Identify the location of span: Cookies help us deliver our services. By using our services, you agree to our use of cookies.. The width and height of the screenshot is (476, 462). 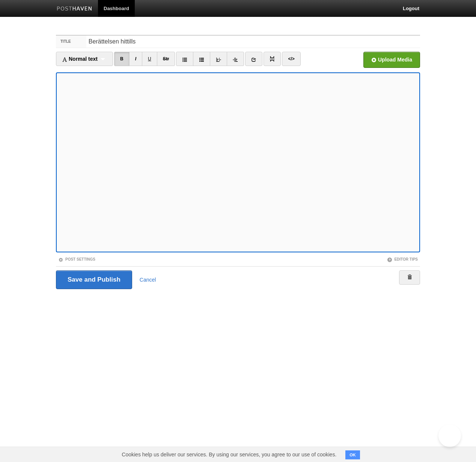
(229, 454).